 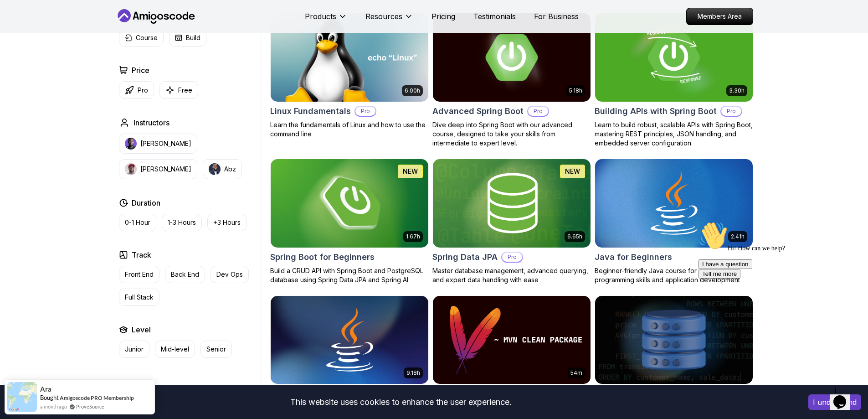 What do you see at coordinates (512, 203) in the screenshot?
I see `img: Spring Data JPA card` at bounding box center [512, 203].